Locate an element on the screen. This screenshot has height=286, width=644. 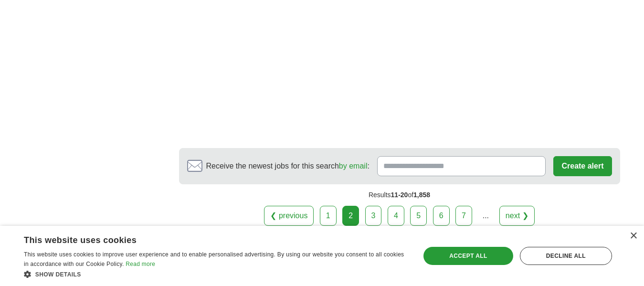
span: 11-20 is located at coordinates (399, 195).